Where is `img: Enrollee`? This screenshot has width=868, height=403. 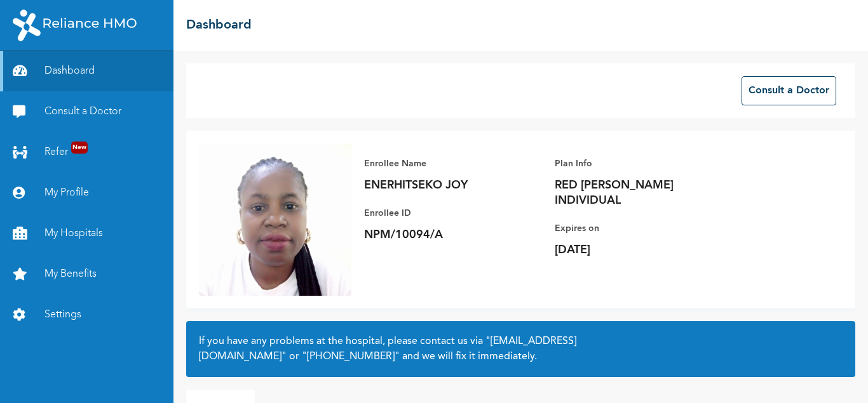
img: Enrollee is located at coordinates (275, 219).